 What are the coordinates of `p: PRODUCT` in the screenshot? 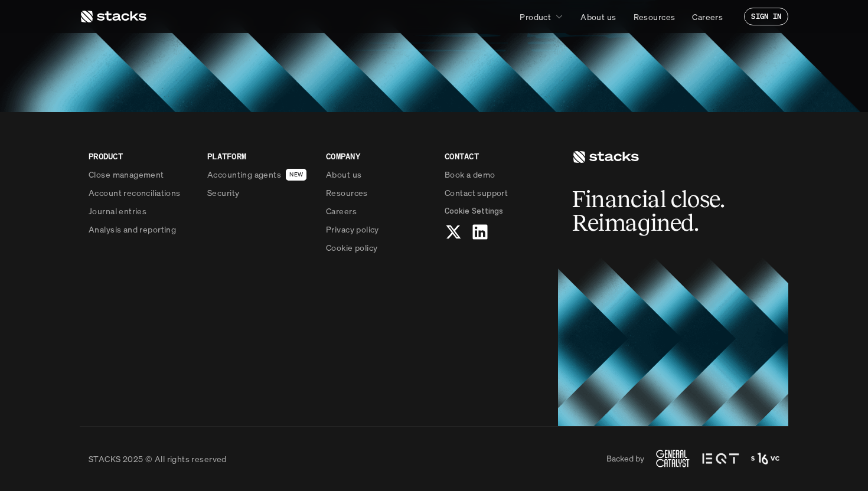 It's located at (140, 156).